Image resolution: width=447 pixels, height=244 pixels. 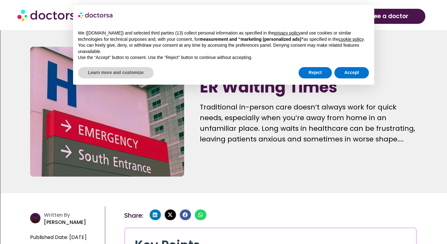 I want to click on p: You can freely give, deny, or withdraw your consent at any time by accessing the preferences pane..., so click(x=224, y=48).